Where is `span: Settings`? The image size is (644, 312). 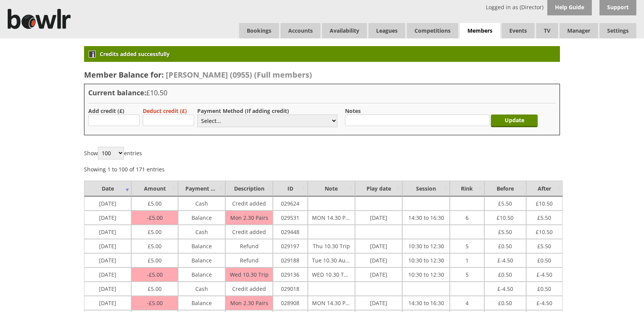 span: Settings is located at coordinates (617, 31).